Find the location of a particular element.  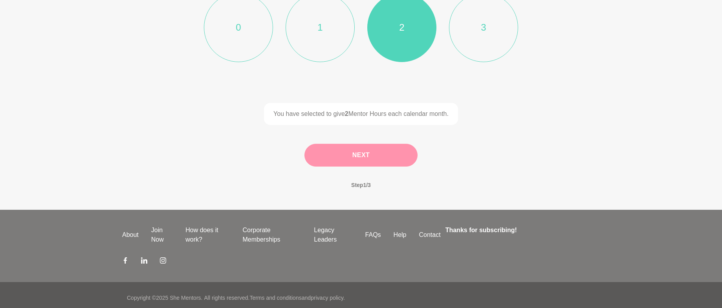

p: You have selected to give Mentor Hours each calendar month. is located at coordinates (361, 114).